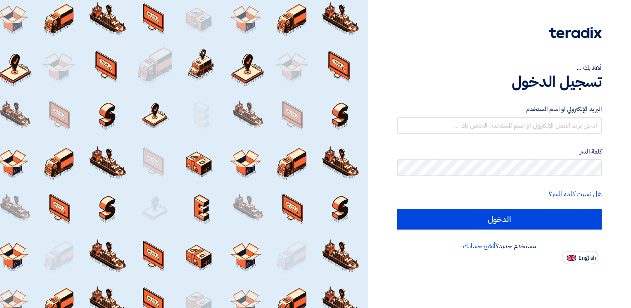 The height and width of the screenshot is (308, 631). Describe the element at coordinates (587, 258) in the screenshot. I see `span: English` at that location.